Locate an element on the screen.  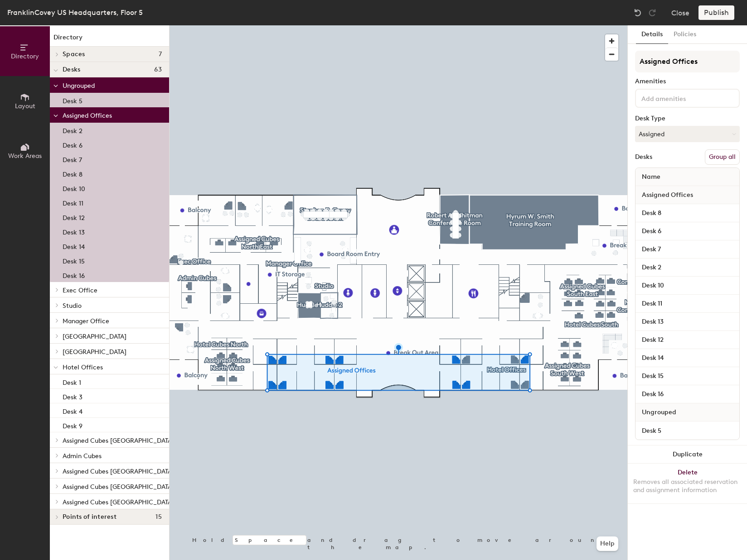
p: Desk 7 is located at coordinates (72, 159).